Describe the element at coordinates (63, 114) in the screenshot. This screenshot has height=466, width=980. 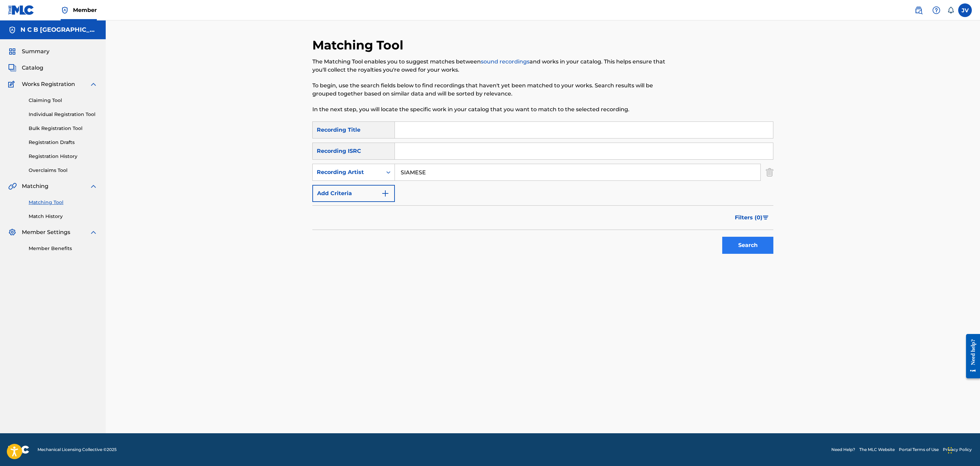
I see `a: Individual Registration Tool` at that location.